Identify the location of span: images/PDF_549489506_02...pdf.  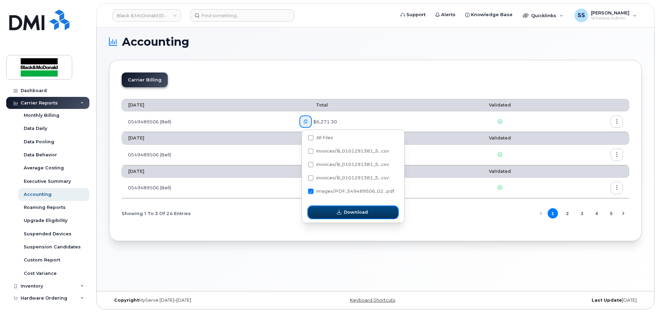
(355, 191).